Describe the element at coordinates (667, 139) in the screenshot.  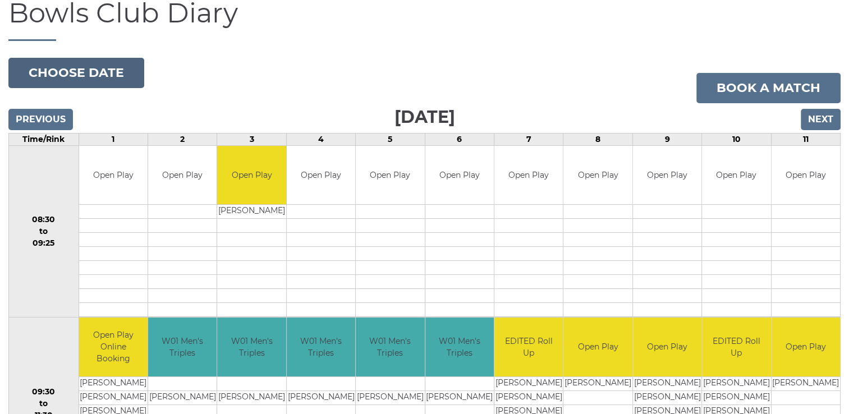
I see `td: 9` at that location.